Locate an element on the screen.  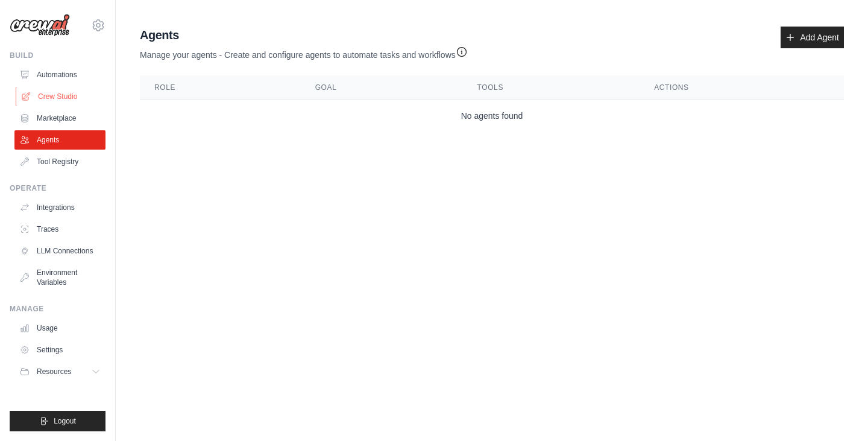
p: Manage your agents - Create and configure agents to automate tasks and workflows is located at coordinates (304, 52).